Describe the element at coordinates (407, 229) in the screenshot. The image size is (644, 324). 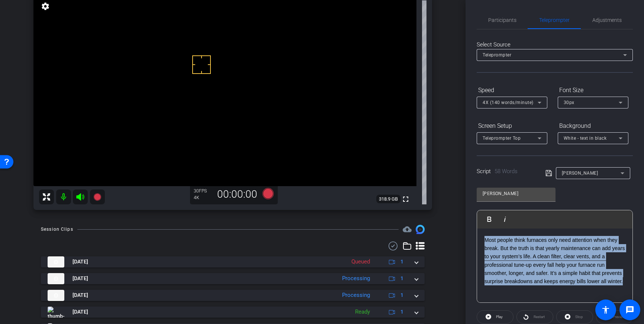
I see `mat-icon: cloud_upload` at that location.